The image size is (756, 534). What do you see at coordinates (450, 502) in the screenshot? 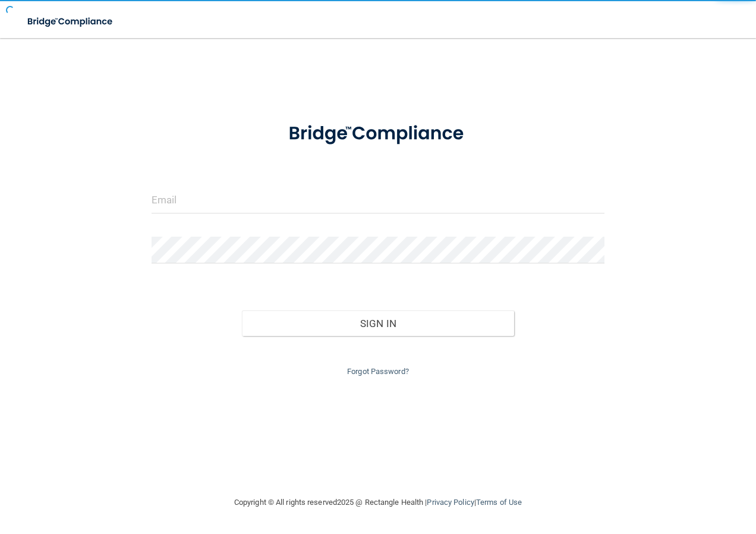
I see `a: Privacy Policy` at bounding box center [450, 502].